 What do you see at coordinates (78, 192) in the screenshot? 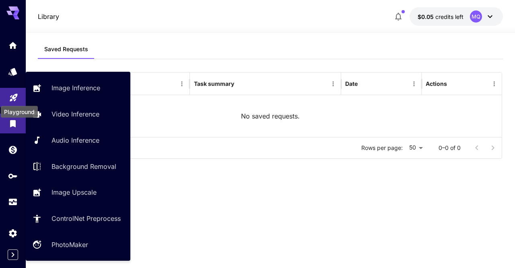
I see `a: Image Upscale` at bounding box center [78, 192].